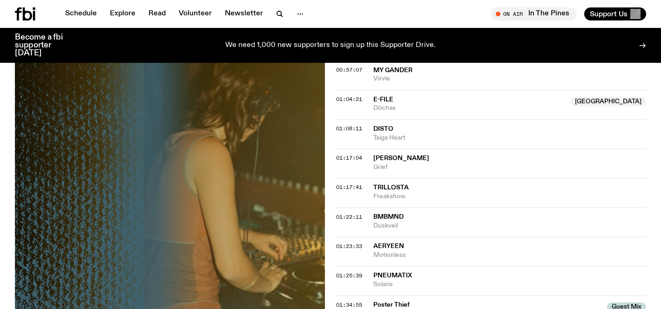 Image resolution: width=661 pixels, height=309 pixels. Describe the element at coordinates (389, 246) in the screenshot. I see `span: Aeryeen` at that location.